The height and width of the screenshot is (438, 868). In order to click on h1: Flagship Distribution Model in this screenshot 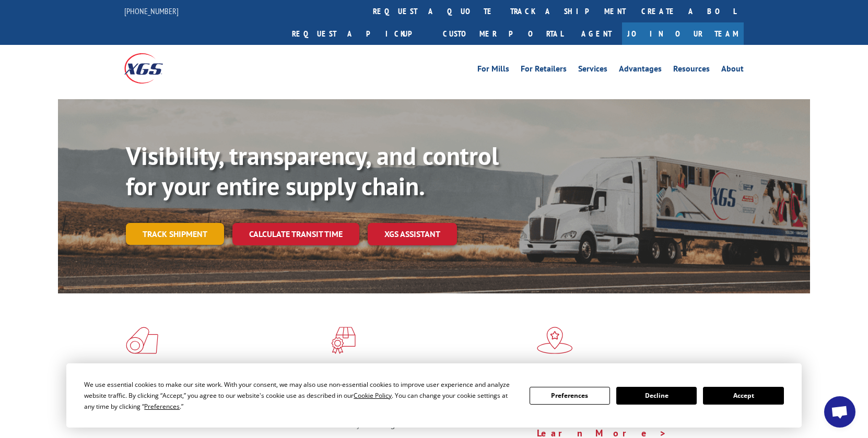, I will do `click(635, 377)`.